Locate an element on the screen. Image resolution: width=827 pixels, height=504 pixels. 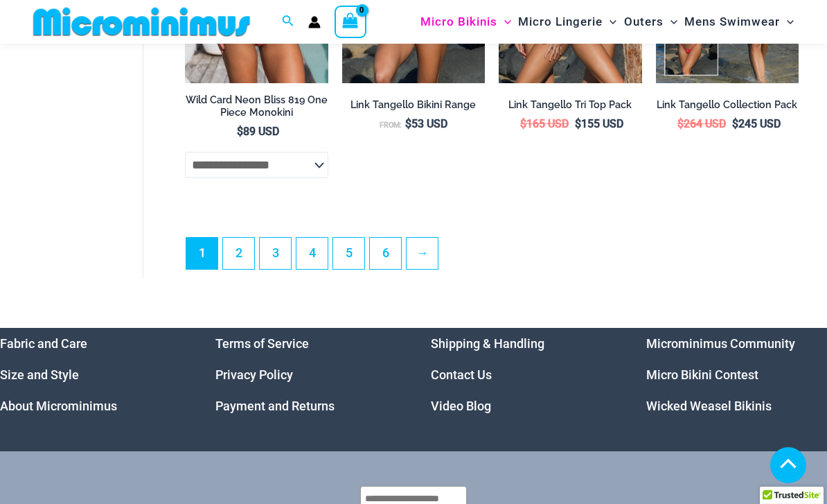
span: Page 1 is located at coordinates (202, 252).